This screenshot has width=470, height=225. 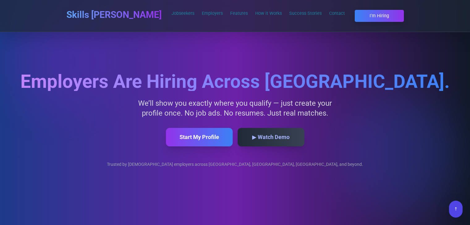 I want to click on button: ▶ Watch Demo, so click(x=271, y=137).